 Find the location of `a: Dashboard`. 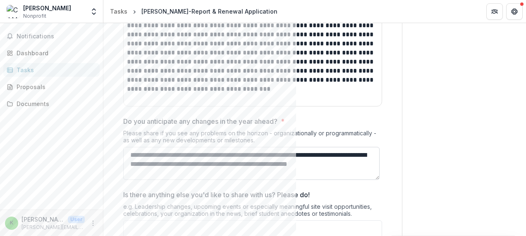

a: Dashboard is located at coordinates (51, 53).